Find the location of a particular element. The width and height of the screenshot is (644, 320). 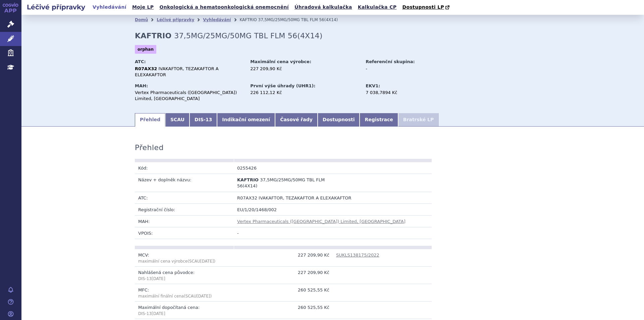

a: Dostupnosti LP is located at coordinates (426, 7).